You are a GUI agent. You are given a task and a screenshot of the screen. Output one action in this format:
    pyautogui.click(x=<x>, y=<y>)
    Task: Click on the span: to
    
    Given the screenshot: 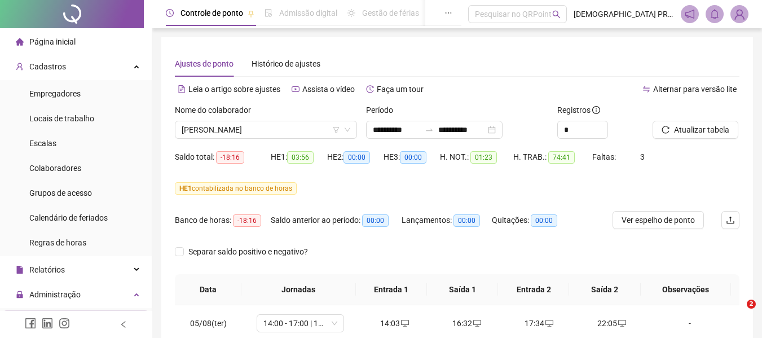 What is the action you would take?
    pyautogui.click(x=429, y=130)
    